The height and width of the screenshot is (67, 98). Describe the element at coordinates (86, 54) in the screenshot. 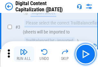

I see `img: Main button` at that location.